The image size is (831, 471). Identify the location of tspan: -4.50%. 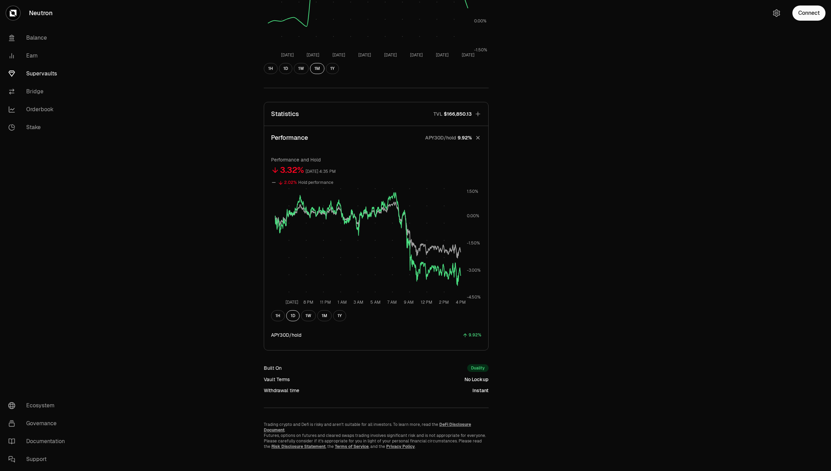
(474, 297).